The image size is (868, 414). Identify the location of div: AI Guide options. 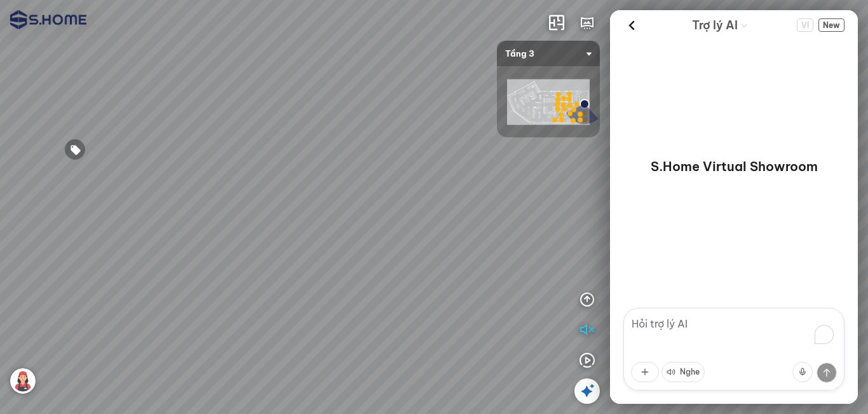
(720, 25).